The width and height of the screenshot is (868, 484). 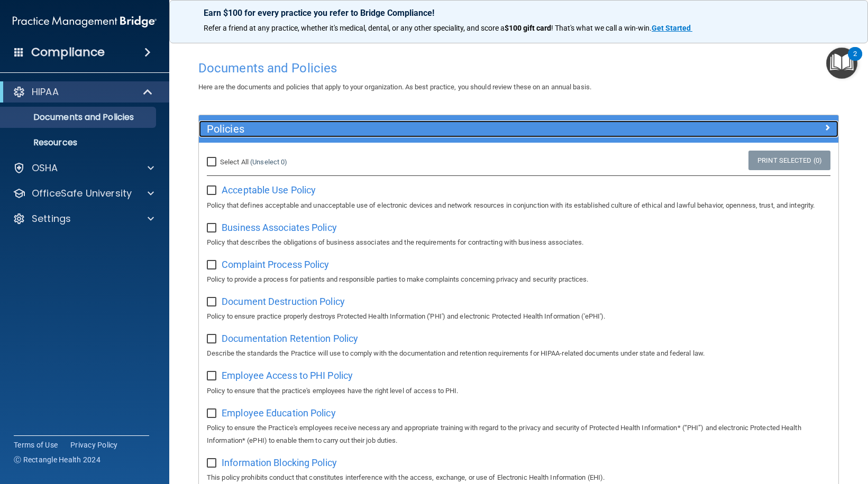 I want to click on img: PMB logo, so click(x=85, y=21).